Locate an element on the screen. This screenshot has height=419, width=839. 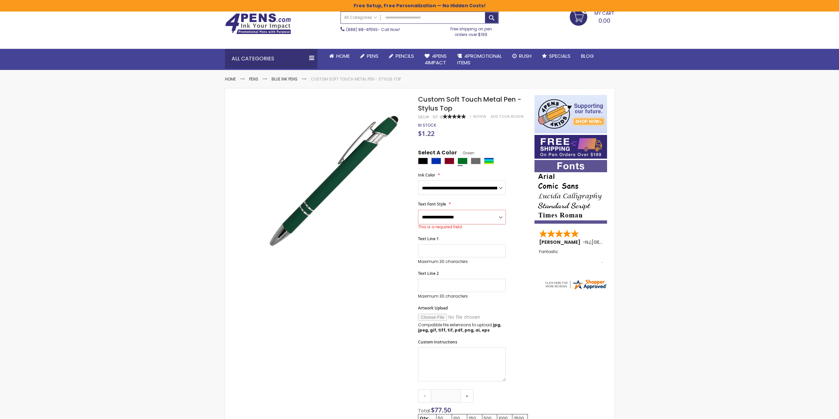
img: Free shipping on orders over $199 is located at coordinates (571, 147).